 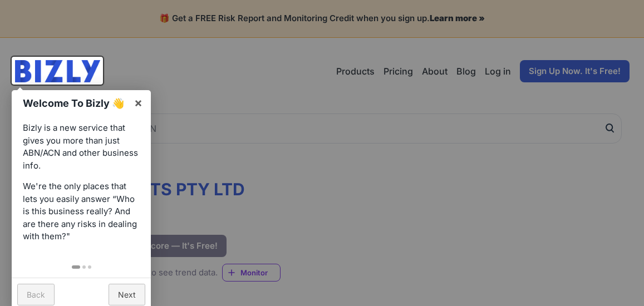 I want to click on p: Bizly is a new service that gives you more than just ABN/ACN and other business info., so click(x=81, y=147).